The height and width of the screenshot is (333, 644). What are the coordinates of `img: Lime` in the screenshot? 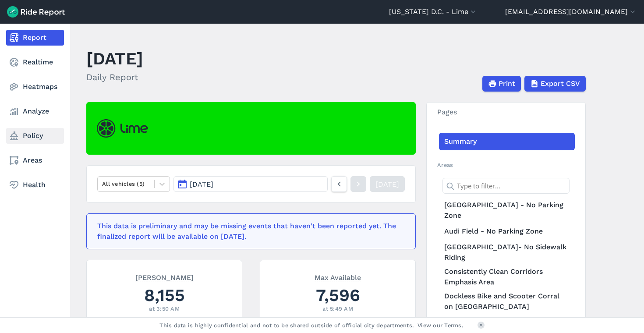 It's located at (122, 128).